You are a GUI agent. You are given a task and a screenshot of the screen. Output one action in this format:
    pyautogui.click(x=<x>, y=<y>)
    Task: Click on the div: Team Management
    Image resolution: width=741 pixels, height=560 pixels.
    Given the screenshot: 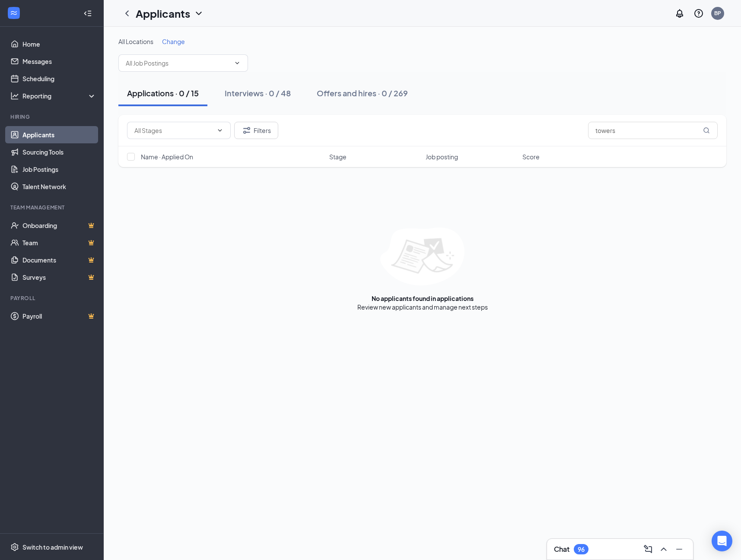 What is the action you would take?
    pyautogui.click(x=53, y=208)
    